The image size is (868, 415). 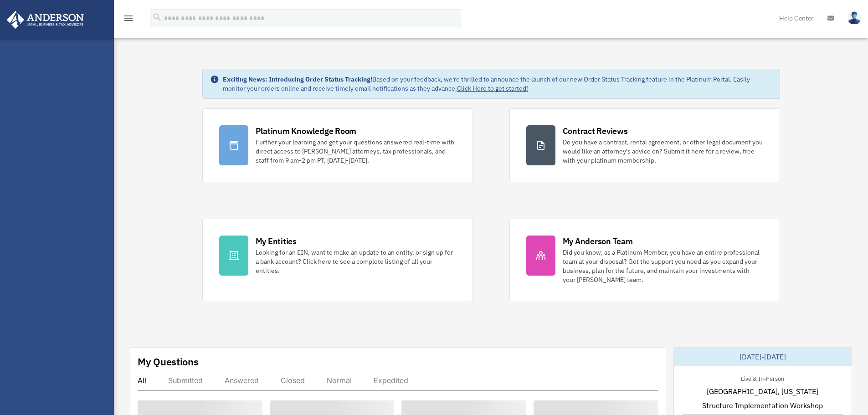 What do you see at coordinates (292, 381) in the screenshot?
I see `div: Closed` at bounding box center [292, 381].